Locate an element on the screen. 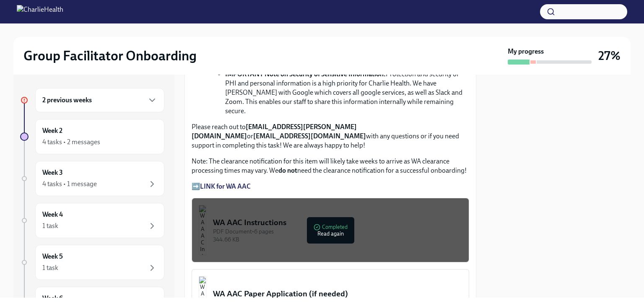 The width and height of the screenshot is (644, 306). div: 4 tasks • 1 message is located at coordinates (70, 184).